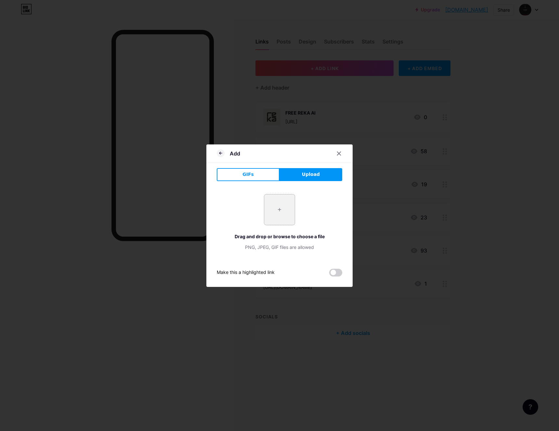 Image resolution: width=559 pixels, height=431 pixels. I want to click on div: PNG, JPEG, GIF files are allowed, so click(279, 247).